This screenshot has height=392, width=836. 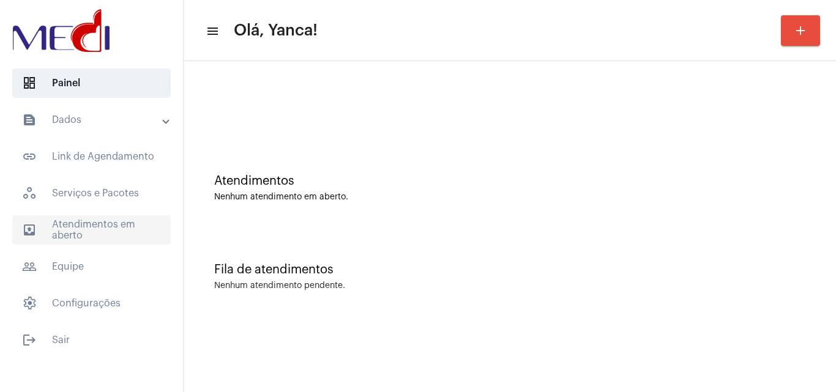 I want to click on mat-panel-title: Dados, so click(x=92, y=120).